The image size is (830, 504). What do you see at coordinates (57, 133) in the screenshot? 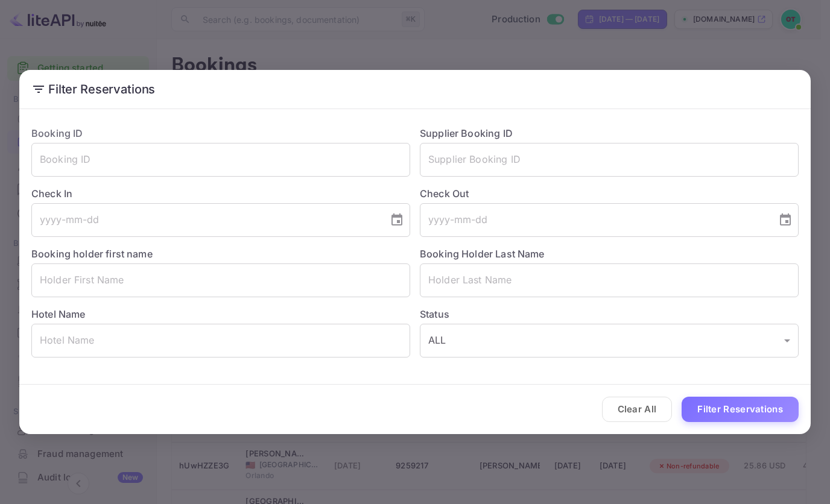
I see `label: Booking ID` at bounding box center [57, 133].